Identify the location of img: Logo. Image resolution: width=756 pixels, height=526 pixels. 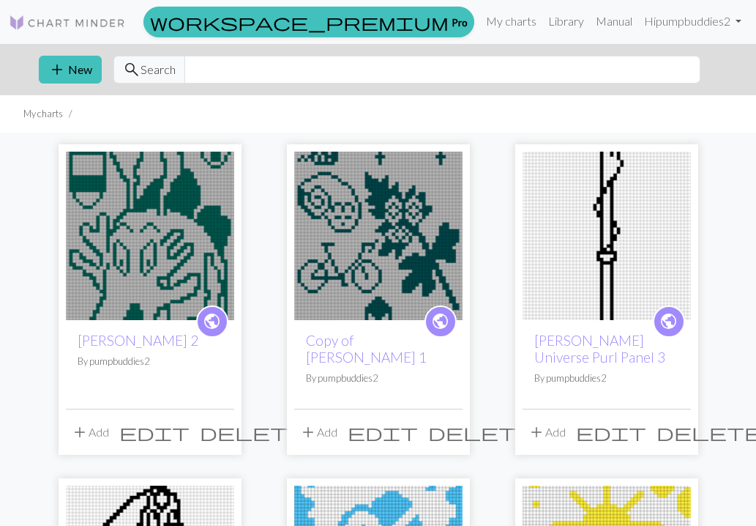
(67, 23).